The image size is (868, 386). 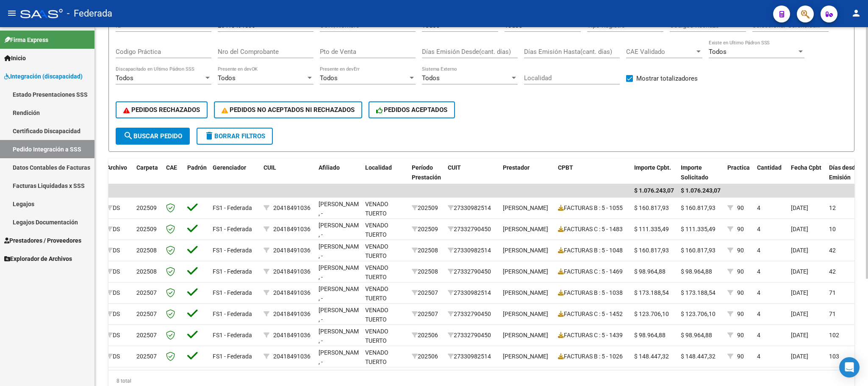 What do you see at coordinates (592, 356) in the screenshot?
I see `div: FACTURAS B : 5 - 1026` at bounding box center [592, 356].